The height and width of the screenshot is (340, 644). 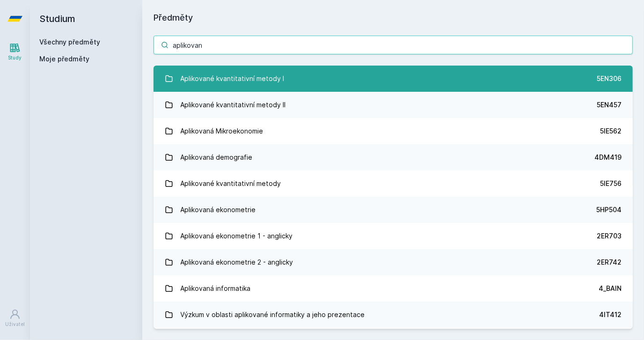 I want to click on div: Aplikovaná ekonometrie, so click(x=218, y=210).